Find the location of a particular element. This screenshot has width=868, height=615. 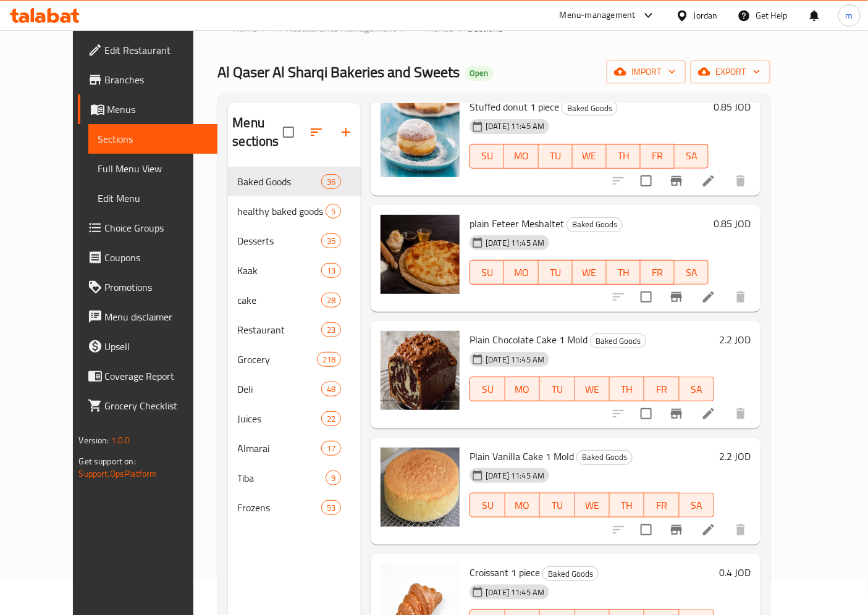

span: MO is located at coordinates (523, 389).